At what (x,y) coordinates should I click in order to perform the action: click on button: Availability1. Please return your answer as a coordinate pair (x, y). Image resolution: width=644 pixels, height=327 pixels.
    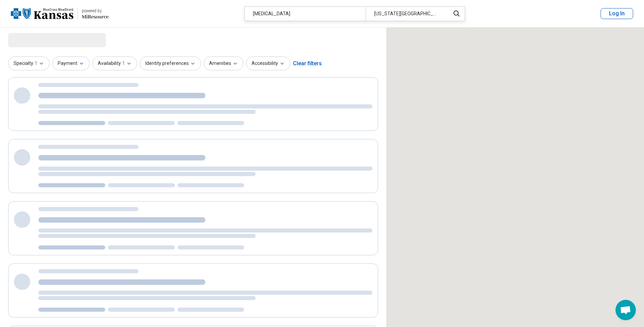
    Looking at the image, I should click on (115, 63).